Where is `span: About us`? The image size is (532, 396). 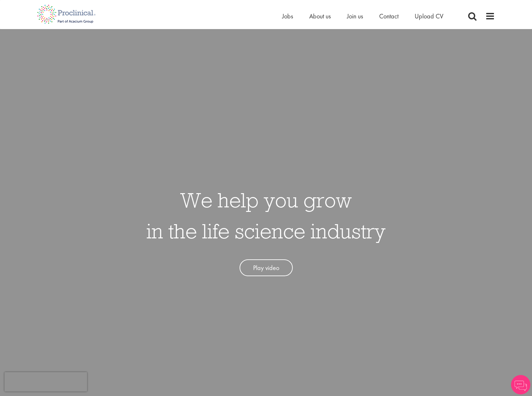 span: About us is located at coordinates (320, 16).